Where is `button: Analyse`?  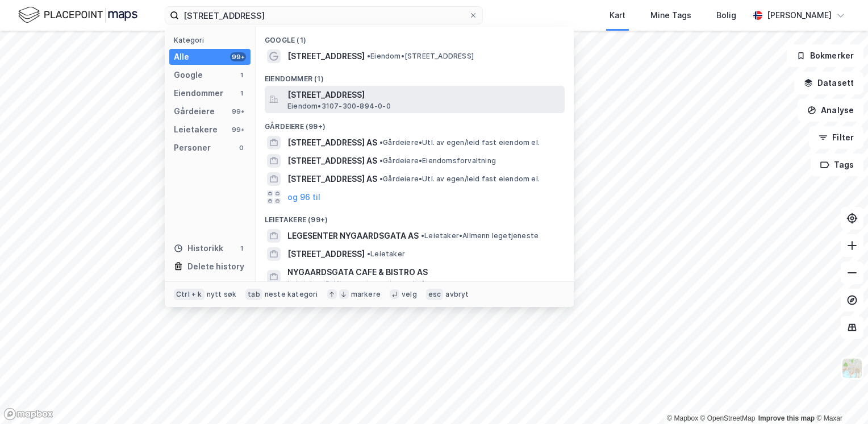
button: Analyse is located at coordinates (831, 111).